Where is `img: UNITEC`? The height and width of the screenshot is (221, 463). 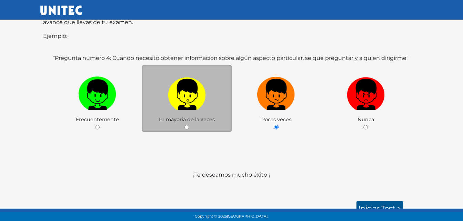 img: UNITEC is located at coordinates (61, 10).